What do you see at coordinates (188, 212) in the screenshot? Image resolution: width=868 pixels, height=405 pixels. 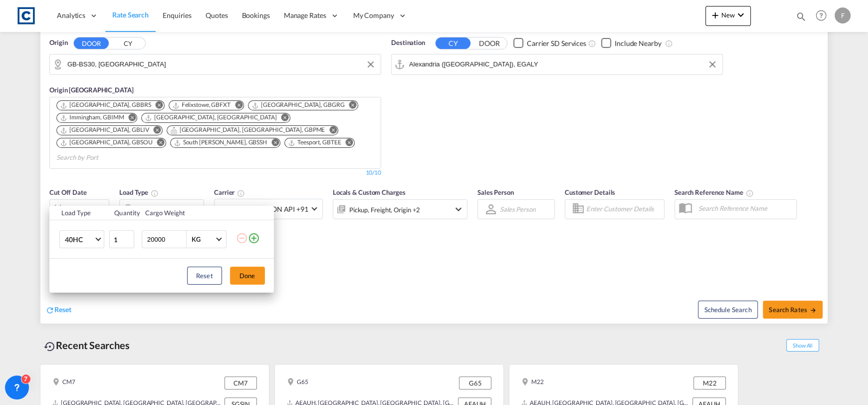 I see `div: Cargo Weight` at bounding box center [188, 212].